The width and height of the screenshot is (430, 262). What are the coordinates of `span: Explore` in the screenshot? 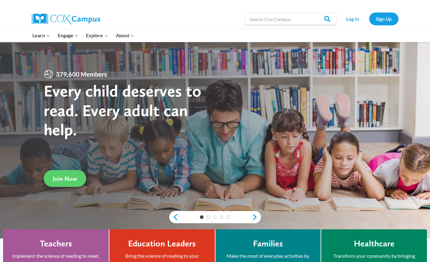 It's located at (97, 35).